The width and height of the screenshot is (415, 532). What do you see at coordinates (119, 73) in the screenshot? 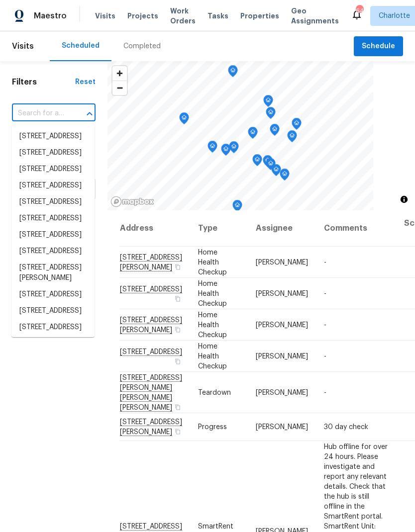
I see `span: Zoom in` at bounding box center [119, 73].